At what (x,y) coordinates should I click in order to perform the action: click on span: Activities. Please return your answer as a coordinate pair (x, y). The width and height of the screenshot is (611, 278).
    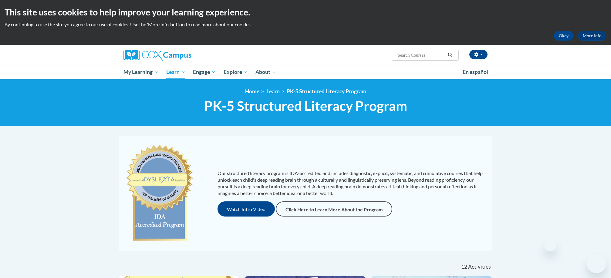
    Looking at the image, I should click on (479, 267).